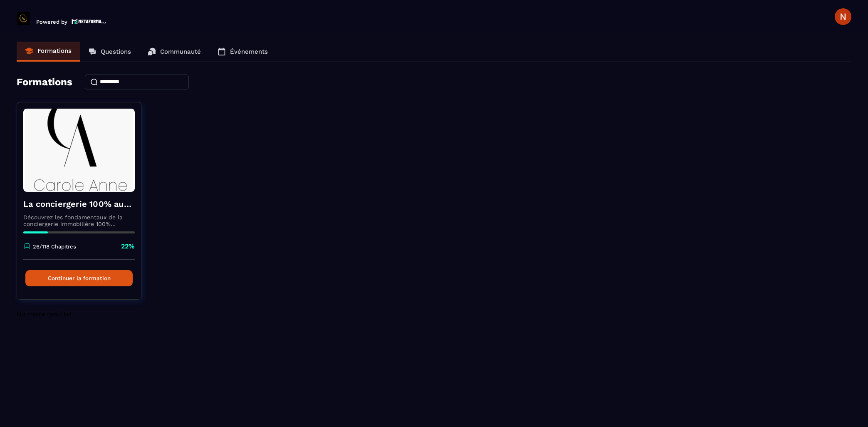 The height and width of the screenshot is (427, 868). I want to click on h4: Formations, so click(45, 82).